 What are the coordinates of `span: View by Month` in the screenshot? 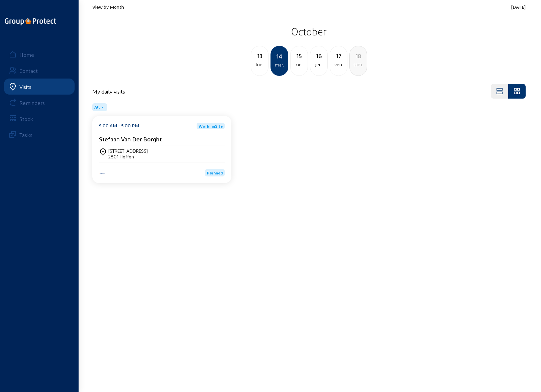 It's located at (108, 7).